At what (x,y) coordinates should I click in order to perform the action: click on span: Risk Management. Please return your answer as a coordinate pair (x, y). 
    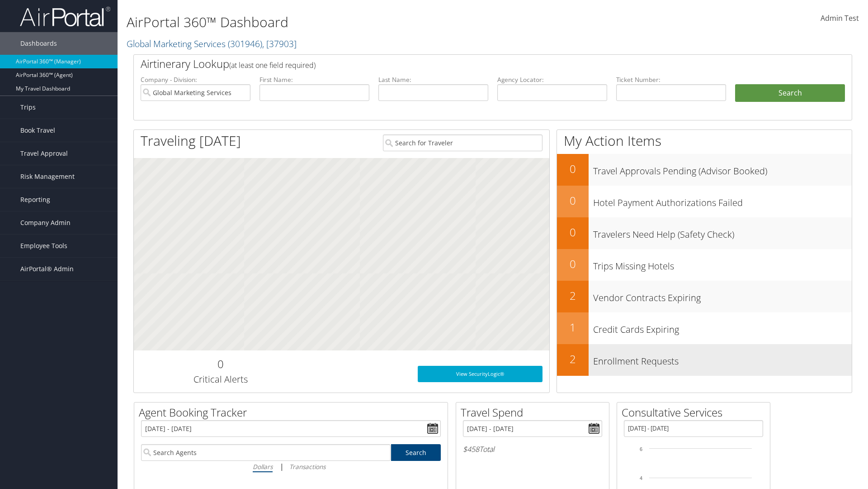
    Looking at the image, I should click on (47, 176).